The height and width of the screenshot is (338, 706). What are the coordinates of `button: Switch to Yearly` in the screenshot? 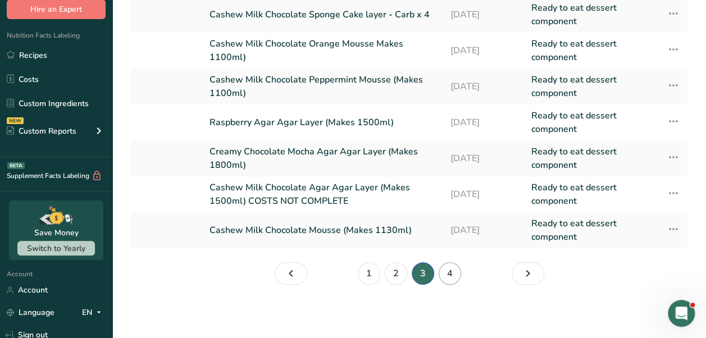 It's located at (56, 248).